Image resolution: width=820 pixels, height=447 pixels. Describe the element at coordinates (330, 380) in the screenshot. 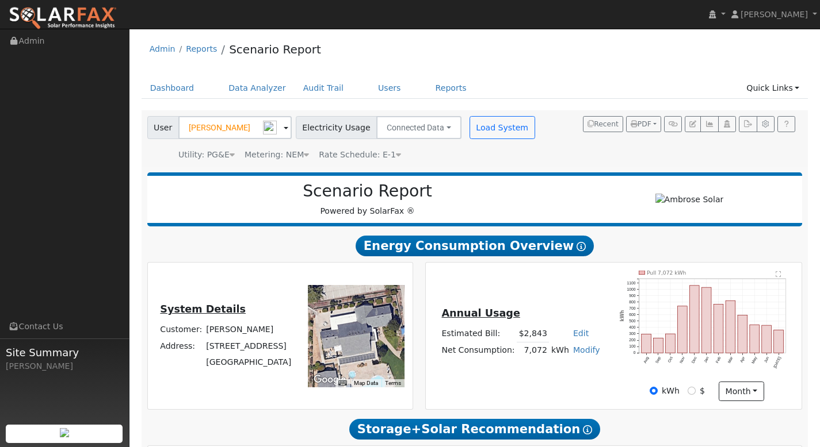

I see `a: Open this area in Google Maps (opens a new window)` at that location.